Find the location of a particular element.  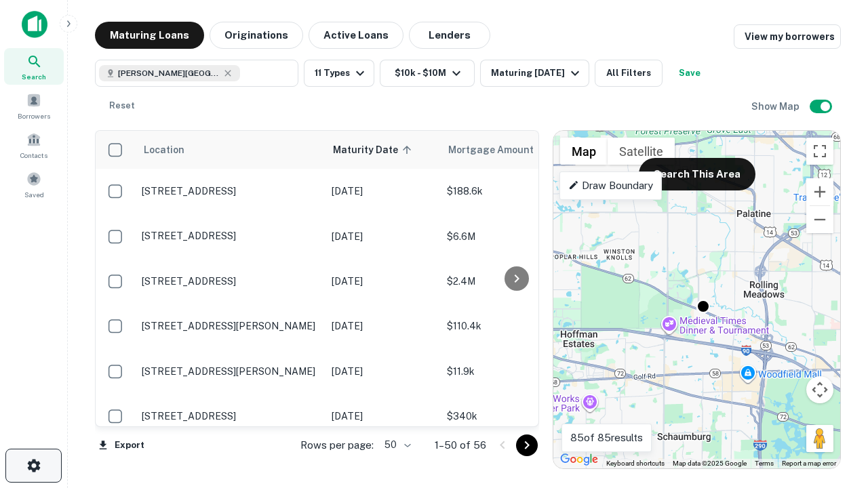

button: 11 Types is located at coordinates (339, 73).